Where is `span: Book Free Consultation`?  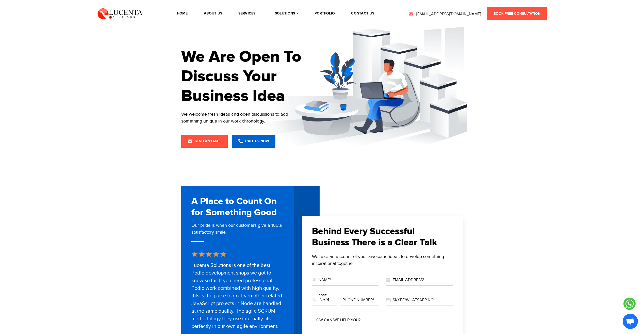
span: Book Free Consultation is located at coordinates (517, 14).